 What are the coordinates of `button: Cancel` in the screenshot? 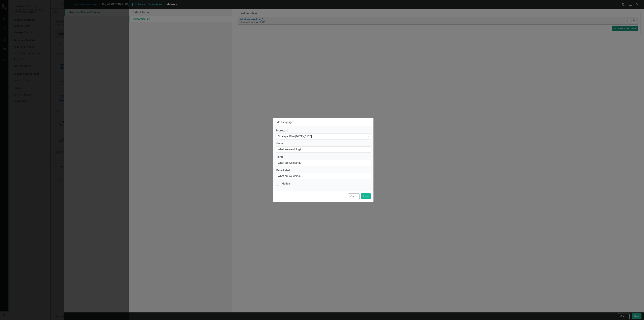 It's located at (354, 196).